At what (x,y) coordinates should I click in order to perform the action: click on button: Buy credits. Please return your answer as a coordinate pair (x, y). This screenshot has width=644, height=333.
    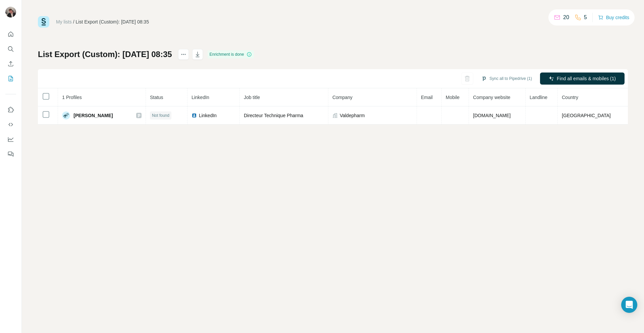
    Looking at the image, I should click on (613, 17).